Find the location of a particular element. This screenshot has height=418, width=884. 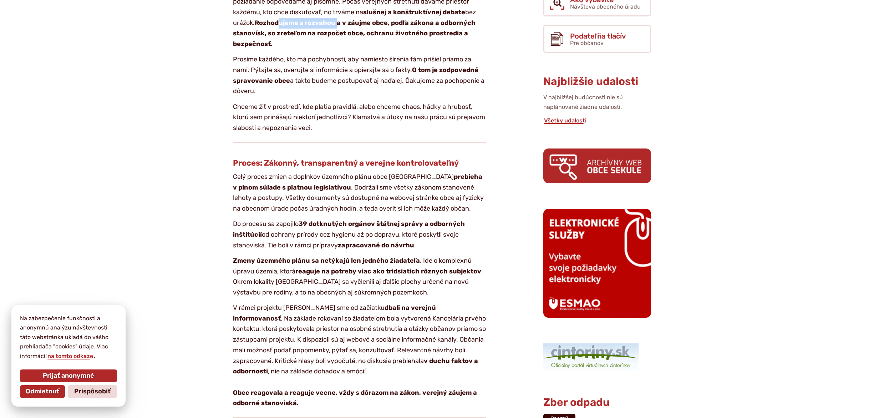

button: Prispôsobiť is located at coordinates (92, 391).